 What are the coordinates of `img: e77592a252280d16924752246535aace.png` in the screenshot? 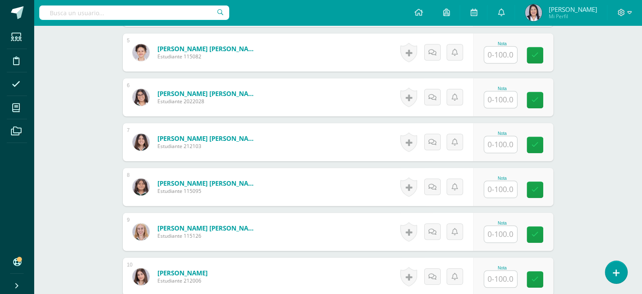 It's located at (141, 231).